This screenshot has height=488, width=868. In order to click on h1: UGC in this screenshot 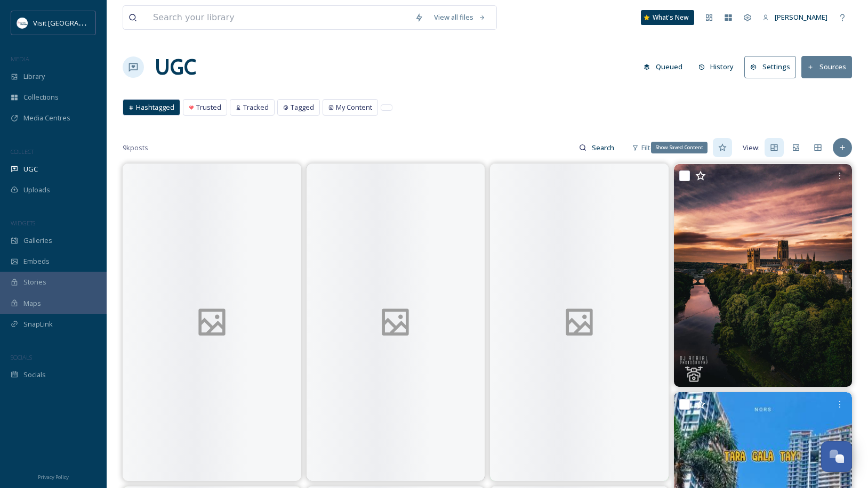, I will do `click(175, 67)`.